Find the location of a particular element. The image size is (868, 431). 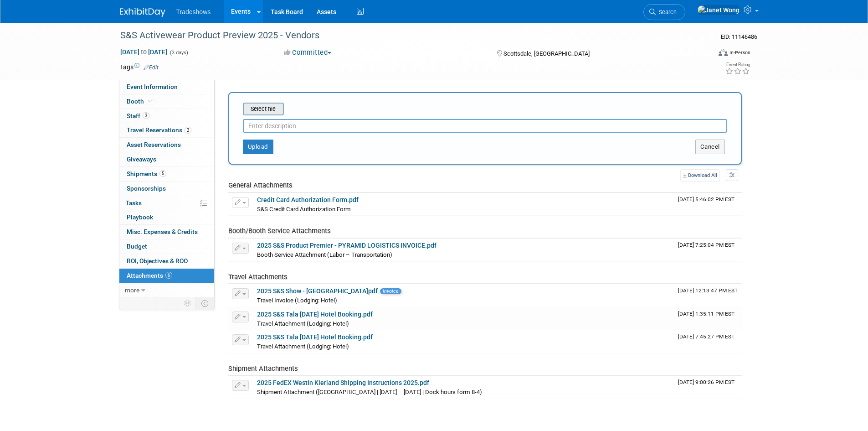

span: Event Information is located at coordinates (152, 86).